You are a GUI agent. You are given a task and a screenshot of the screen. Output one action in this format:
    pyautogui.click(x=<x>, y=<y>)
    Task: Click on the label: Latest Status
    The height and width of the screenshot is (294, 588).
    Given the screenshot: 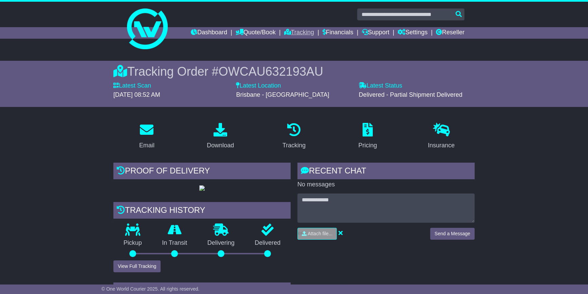 What is the action you would take?
    pyautogui.click(x=381, y=86)
    